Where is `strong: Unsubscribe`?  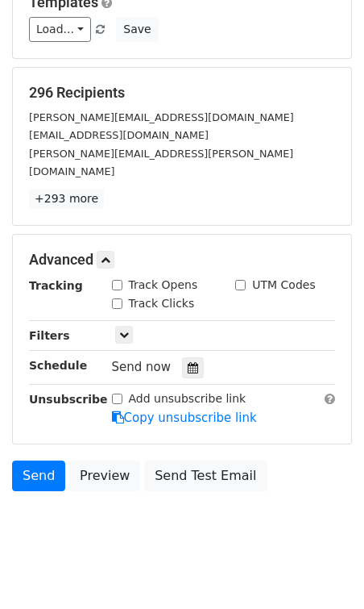
strong: Unsubscribe is located at coordinates (68, 399).